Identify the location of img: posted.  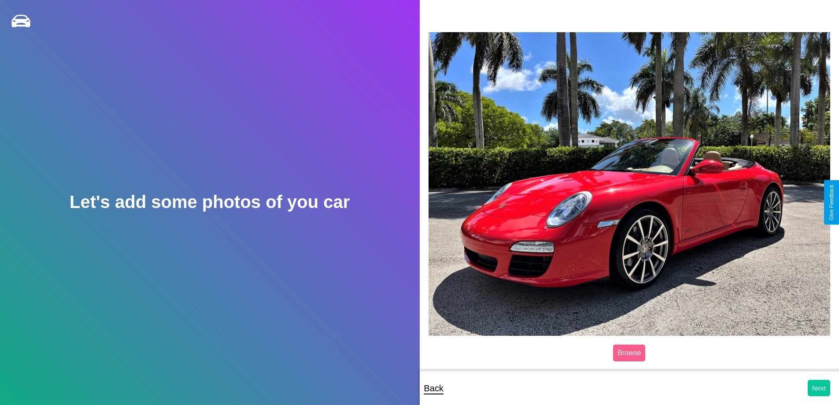
(629, 184).